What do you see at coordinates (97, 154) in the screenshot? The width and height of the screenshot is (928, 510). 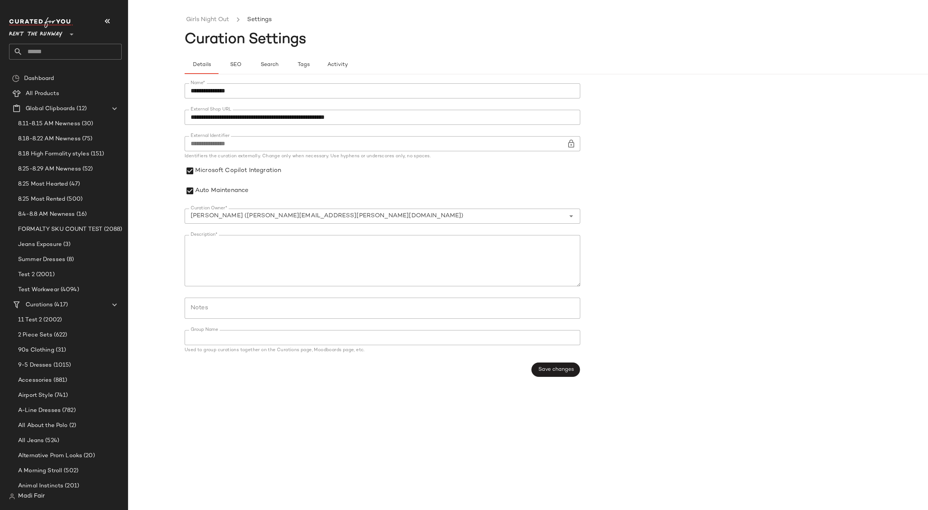 I see `span: (151)` at bounding box center [97, 154].